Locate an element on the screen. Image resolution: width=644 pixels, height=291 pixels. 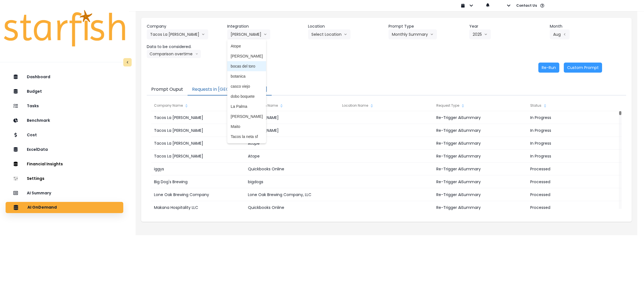
header: Year is located at coordinates (507, 26).